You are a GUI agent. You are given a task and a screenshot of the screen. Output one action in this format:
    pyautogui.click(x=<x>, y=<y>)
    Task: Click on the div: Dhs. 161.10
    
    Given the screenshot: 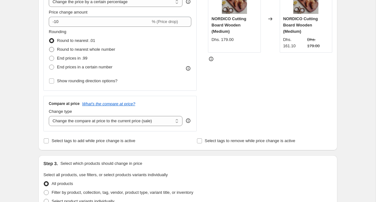 What is the action you would take?
    pyautogui.click(x=294, y=43)
    